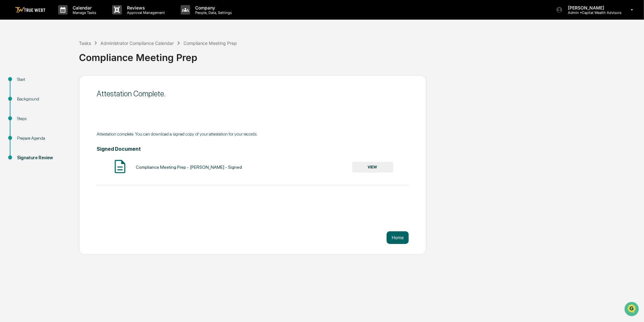 The image size is (644, 322). What do you see at coordinates (26, 115) in the screenshot?
I see `span: Preclearance` at bounding box center [26, 115].